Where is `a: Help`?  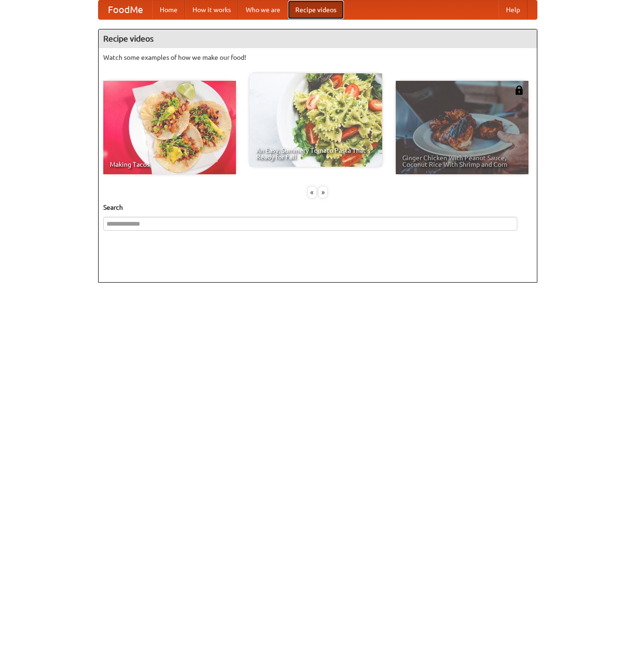
a: Help is located at coordinates (513, 10).